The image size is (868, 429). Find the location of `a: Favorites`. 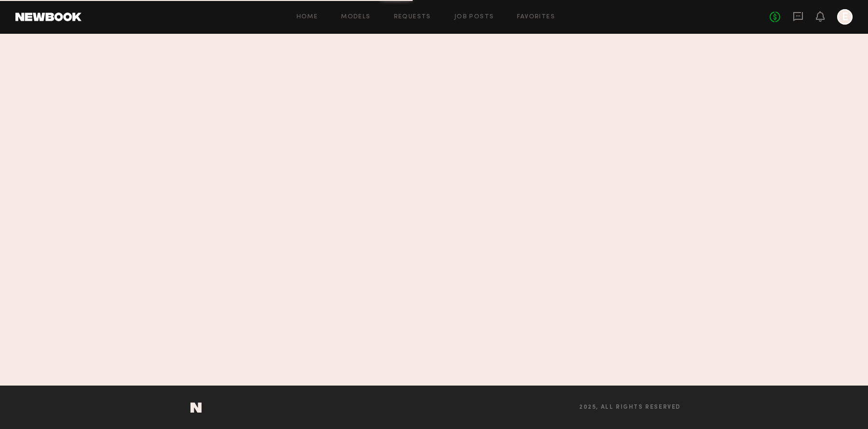

a: Favorites is located at coordinates (536, 17).